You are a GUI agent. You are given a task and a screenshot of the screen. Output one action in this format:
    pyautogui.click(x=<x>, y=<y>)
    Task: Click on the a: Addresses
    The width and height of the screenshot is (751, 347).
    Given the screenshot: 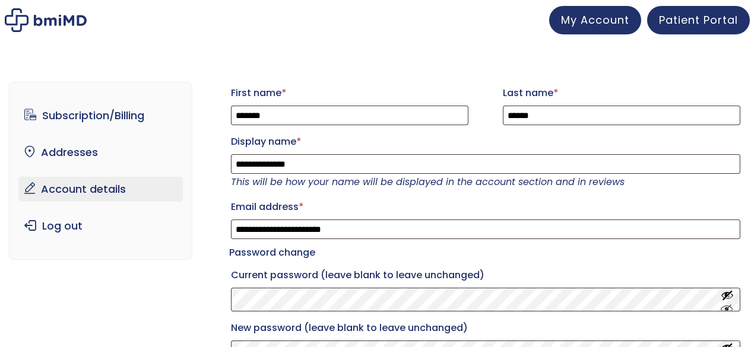 What is the action you would take?
    pyautogui.click(x=100, y=153)
    